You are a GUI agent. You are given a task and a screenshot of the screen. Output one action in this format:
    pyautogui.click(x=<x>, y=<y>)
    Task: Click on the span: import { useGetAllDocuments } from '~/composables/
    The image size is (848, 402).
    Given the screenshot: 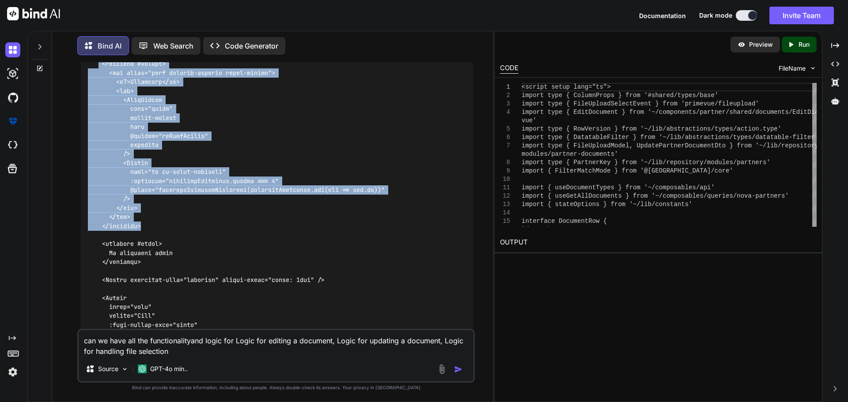 What is the action you would take?
    pyautogui.click(x=614, y=196)
    